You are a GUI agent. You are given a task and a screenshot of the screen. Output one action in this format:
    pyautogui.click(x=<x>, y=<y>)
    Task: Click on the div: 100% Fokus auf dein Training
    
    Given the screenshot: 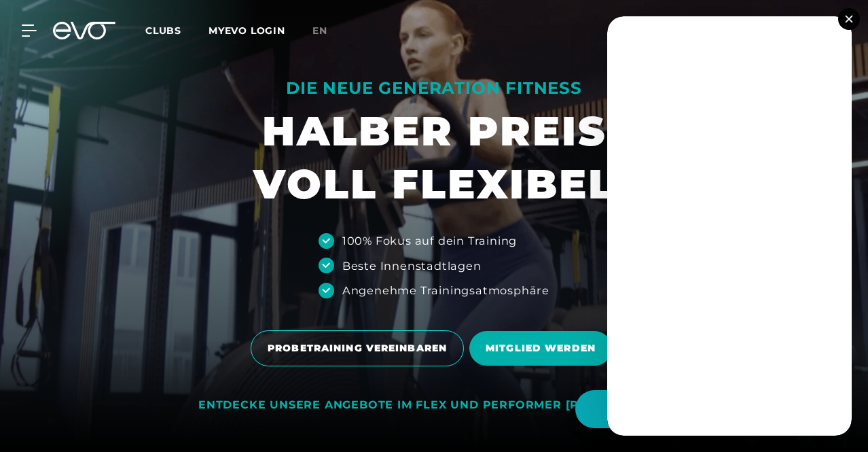 What is the action you would take?
    pyautogui.click(x=429, y=240)
    